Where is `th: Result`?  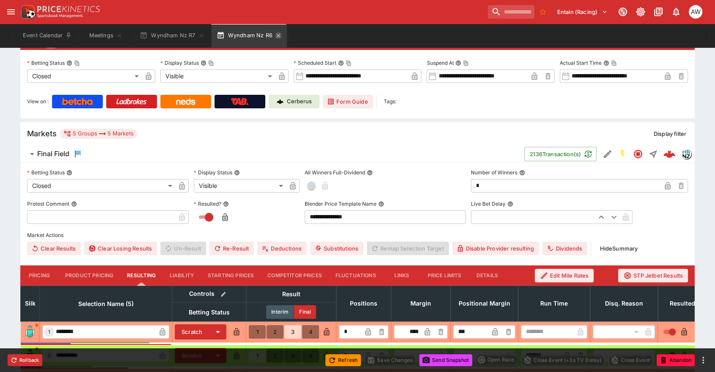
th: Result is located at coordinates (291, 293).